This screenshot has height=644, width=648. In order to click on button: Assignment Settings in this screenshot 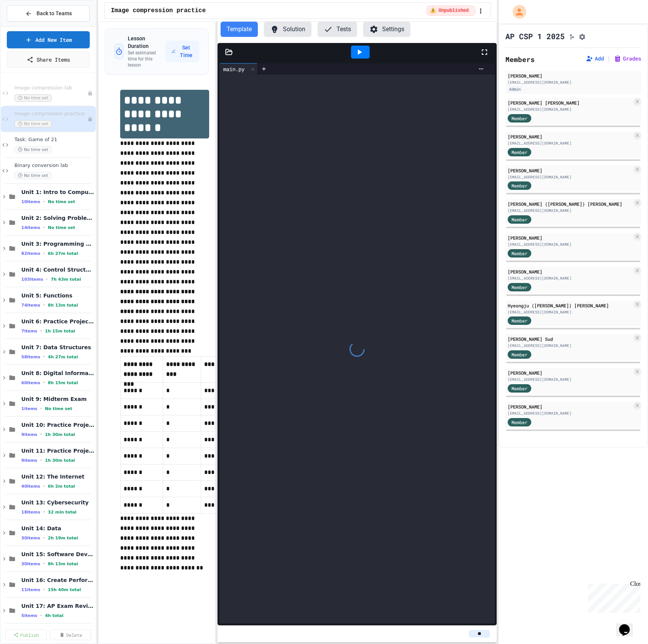, I will do `click(582, 36)`.